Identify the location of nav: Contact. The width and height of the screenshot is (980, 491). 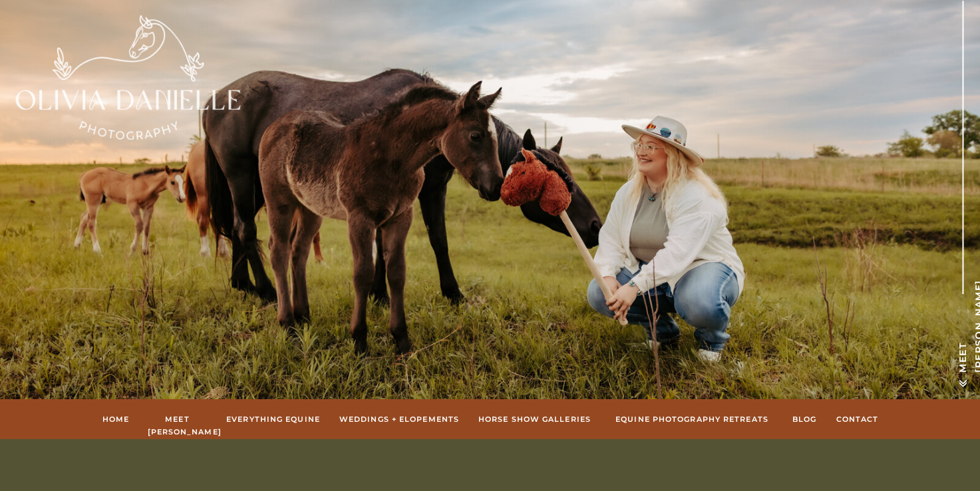
(857, 419).